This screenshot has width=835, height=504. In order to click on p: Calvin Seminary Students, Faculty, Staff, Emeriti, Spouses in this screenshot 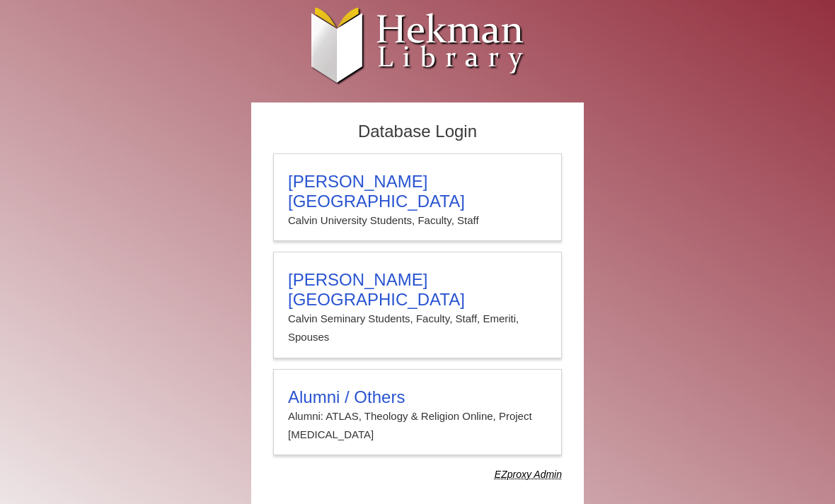, I will do `click(418, 328)`.